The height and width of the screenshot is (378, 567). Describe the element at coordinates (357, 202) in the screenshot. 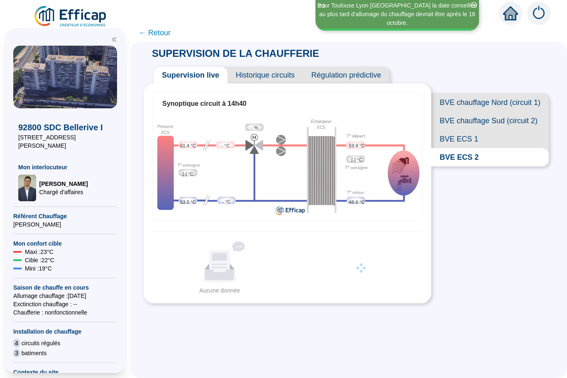

I see `span: 48.6 °C` at that location.